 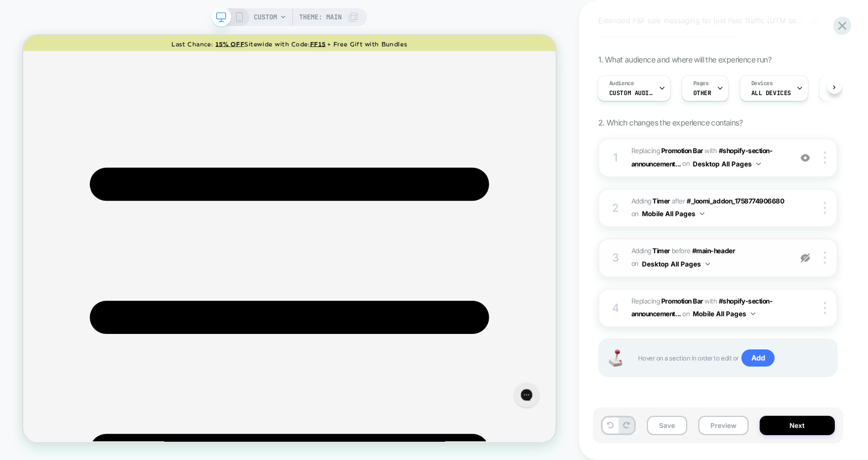 What do you see at coordinates (797, 425) in the screenshot?
I see `button: Next` at bounding box center [797, 425].